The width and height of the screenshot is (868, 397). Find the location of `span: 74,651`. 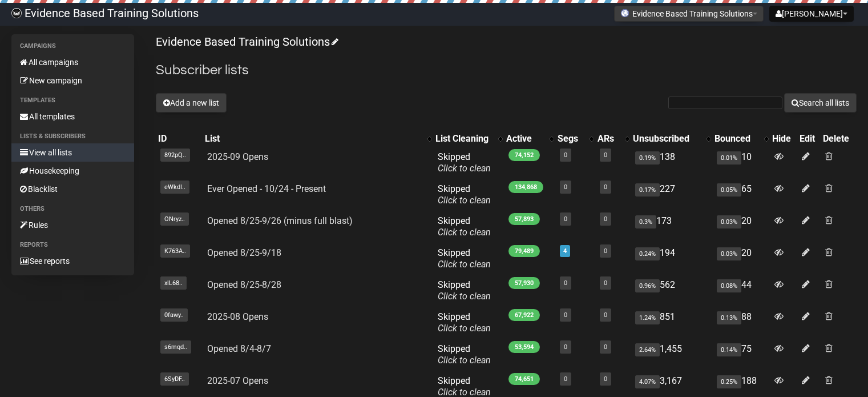

span: 74,651 is located at coordinates (524, 379).